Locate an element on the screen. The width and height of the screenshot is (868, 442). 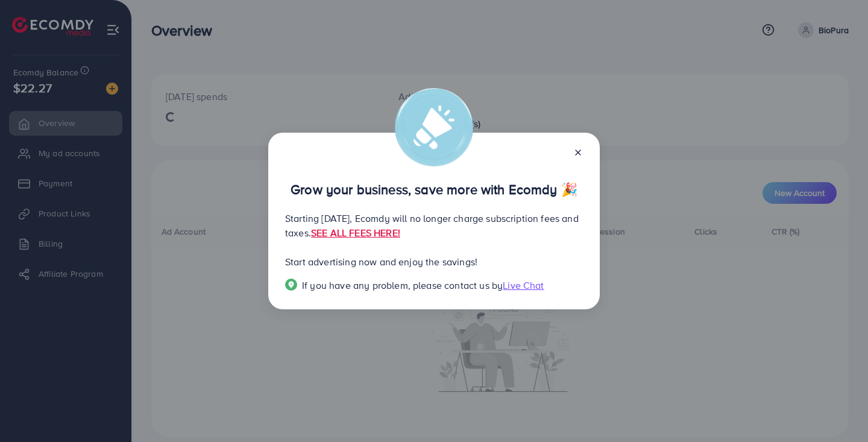
p: Grow your business, save more with Ecomdy 🎉 is located at coordinates (434, 189).